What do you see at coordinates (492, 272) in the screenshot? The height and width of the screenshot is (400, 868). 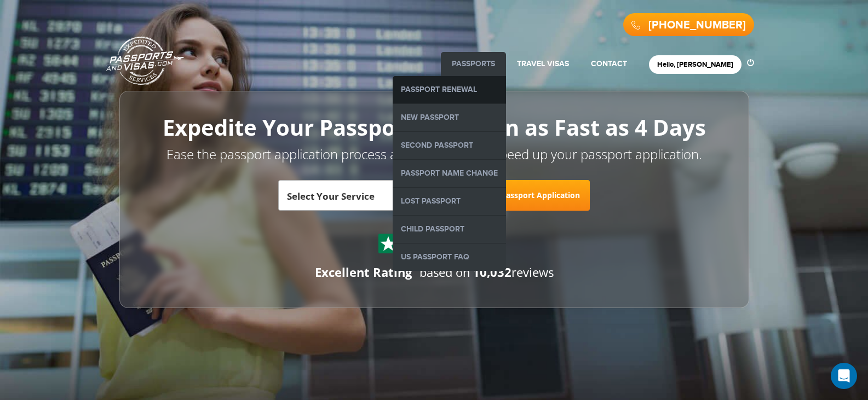 I see `strong: 10,032` at bounding box center [492, 272].